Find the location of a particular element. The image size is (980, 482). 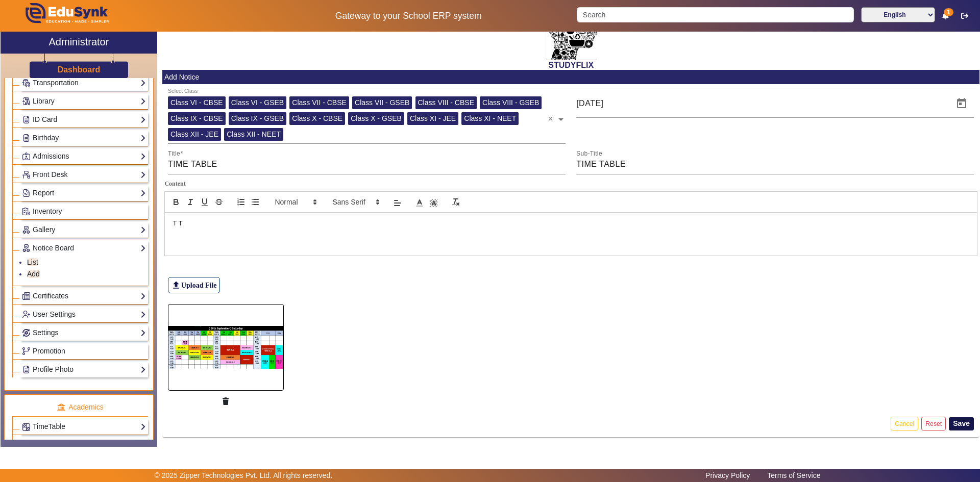

a: Dashboard is located at coordinates (79, 70).